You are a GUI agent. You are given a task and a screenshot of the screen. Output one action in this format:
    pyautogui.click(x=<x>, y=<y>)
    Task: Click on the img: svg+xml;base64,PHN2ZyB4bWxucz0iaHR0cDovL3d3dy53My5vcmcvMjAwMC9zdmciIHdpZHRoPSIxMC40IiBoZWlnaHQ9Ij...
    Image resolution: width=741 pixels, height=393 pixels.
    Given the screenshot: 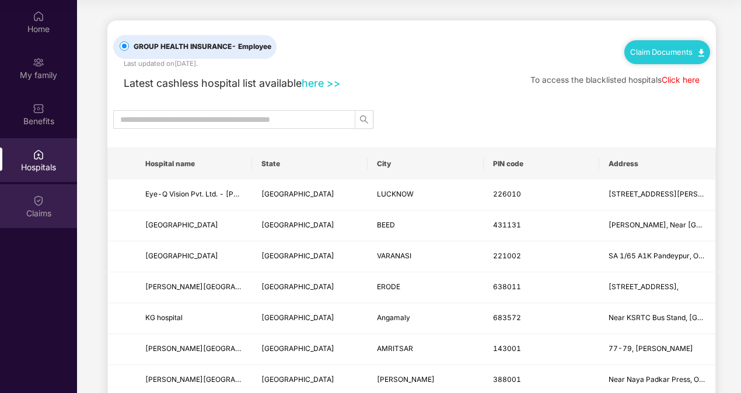 What is the action you would take?
    pyautogui.click(x=701, y=53)
    